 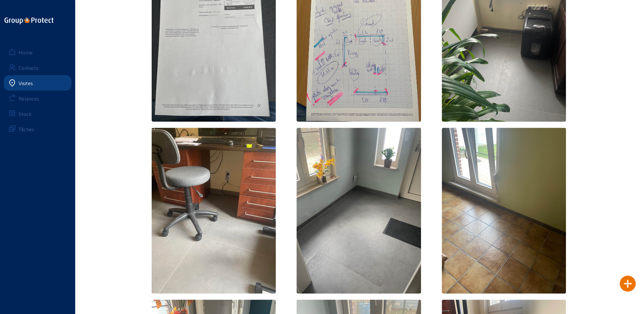 I want to click on img: 4e3f799c-5c7a-4a3a-6b06-31fdefedfa7d.jpeg, so click(x=359, y=211).